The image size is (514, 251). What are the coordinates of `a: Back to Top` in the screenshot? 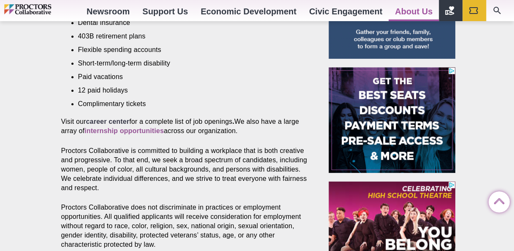 It's located at (497, 200).